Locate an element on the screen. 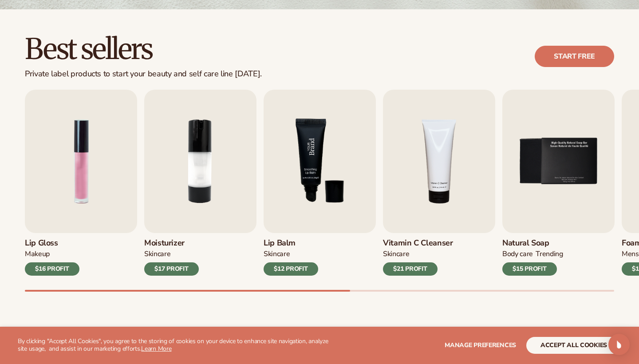  div: $16 PROFIT is located at coordinates (52, 269).